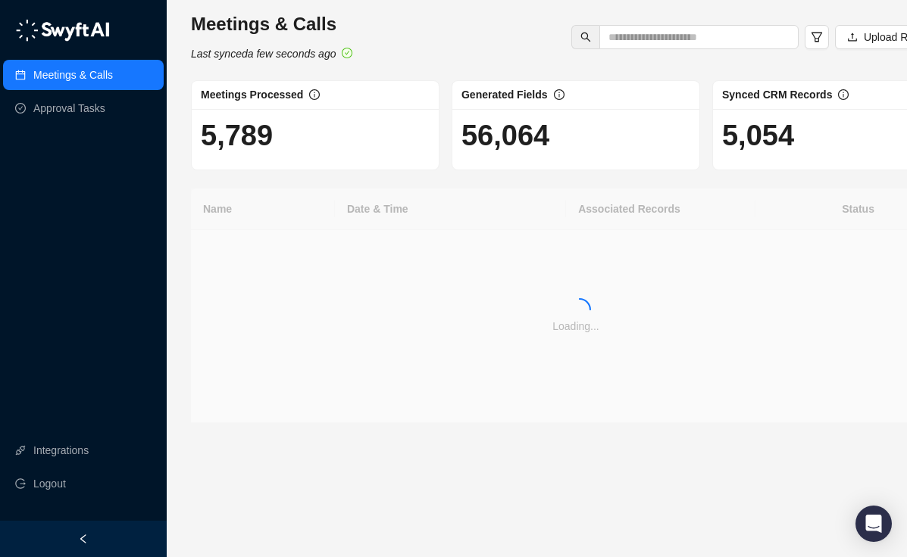 The image size is (907, 557). What do you see at coordinates (251, 95) in the screenshot?
I see `span: Meetings Processed` at bounding box center [251, 95].